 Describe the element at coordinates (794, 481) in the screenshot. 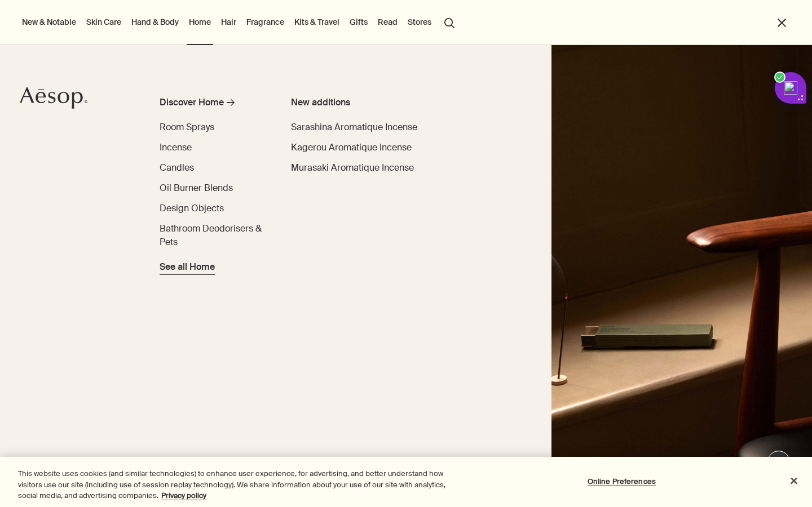

I see `button: Close` at that location.